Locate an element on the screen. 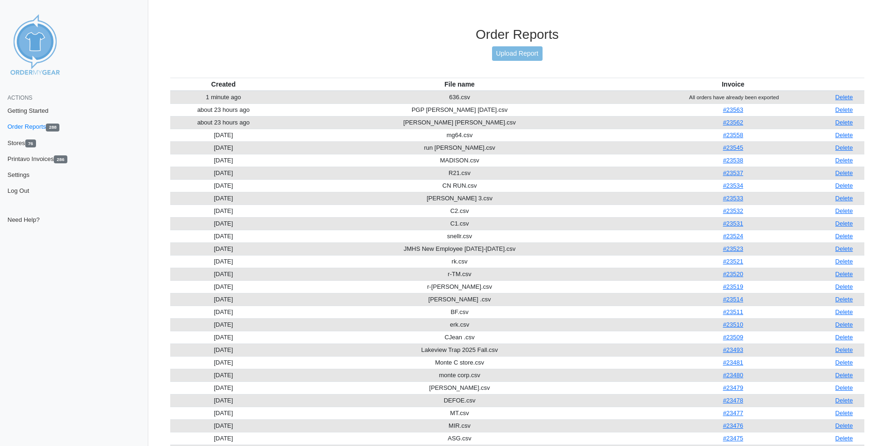 The image size is (891, 446). td: MIR.csv is located at coordinates (460, 425).